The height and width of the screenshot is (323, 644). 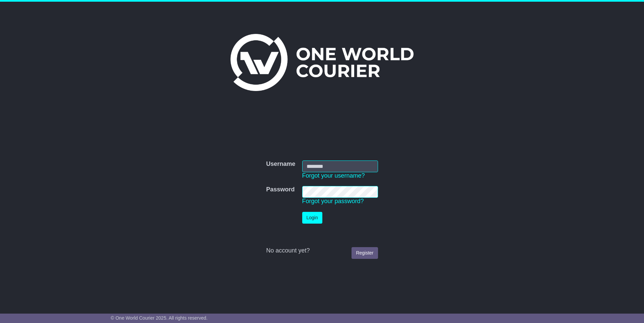 What do you see at coordinates (280, 164) in the screenshot?
I see `label: Username` at bounding box center [280, 164].